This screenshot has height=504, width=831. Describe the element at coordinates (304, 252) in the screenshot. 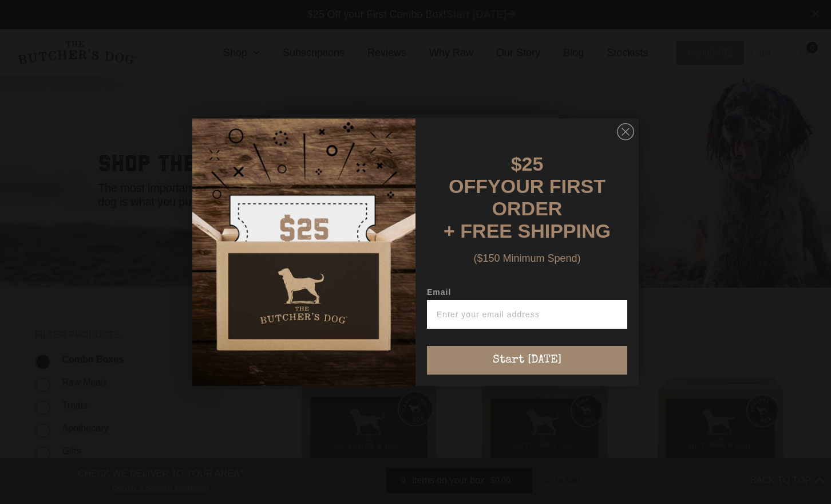

I see `img: d0d537dc-5429-4832-8318-9955428ea0a1.jpeg` at that location.